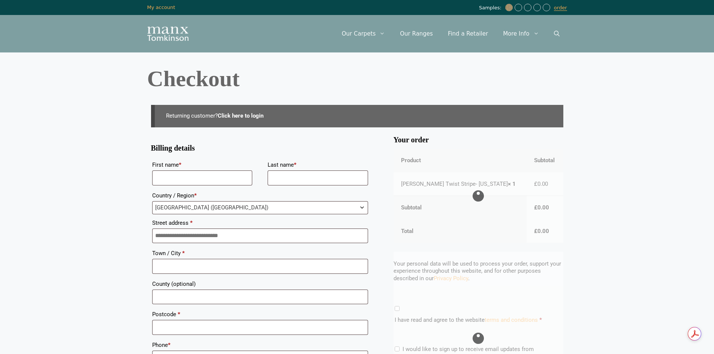 This screenshot has height=354, width=714. I want to click on a: My account, so click(161, 7).